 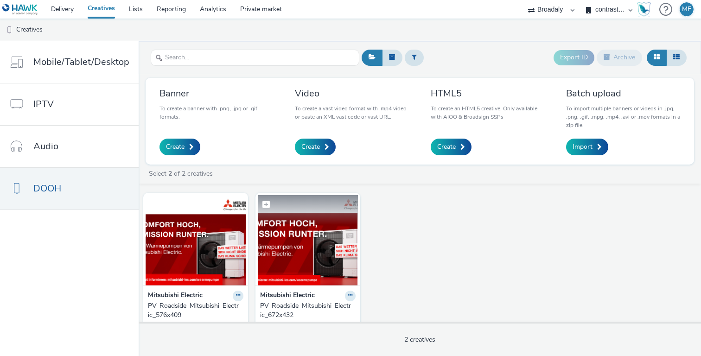 What do you see at coordinates (216, 113) in the screenshot?
I see `p: To create a banner with .png, .jpg or .gif formats.` at bounding box center [216, 113].